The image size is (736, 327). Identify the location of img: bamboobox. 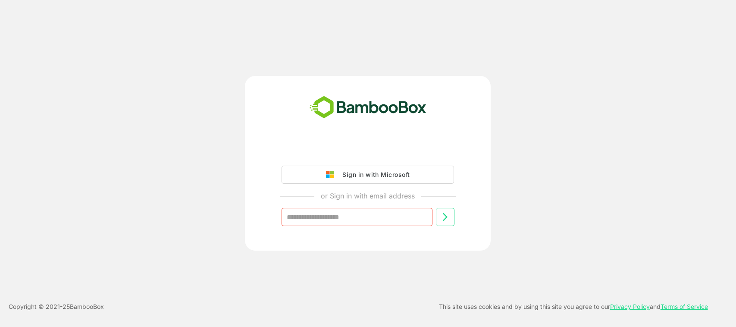
(368, 107).